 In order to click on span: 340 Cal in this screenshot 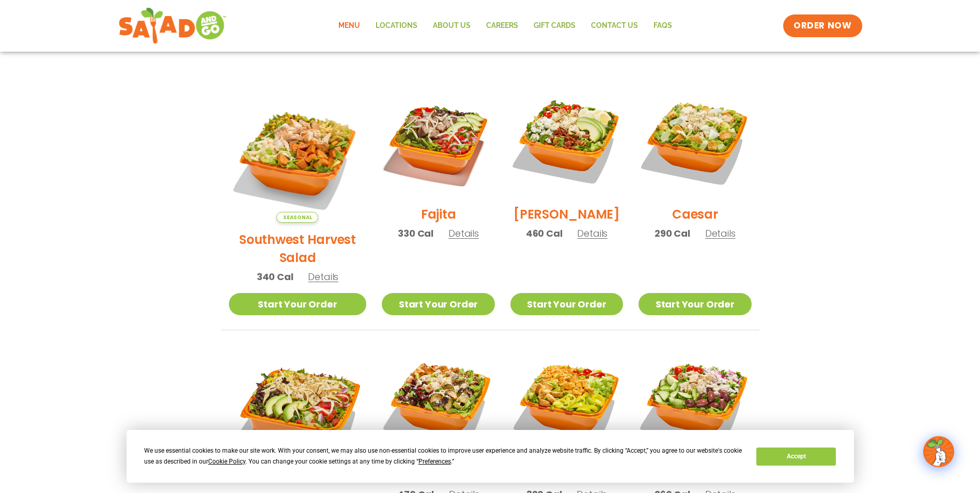, I will do `click(275, 277)`.